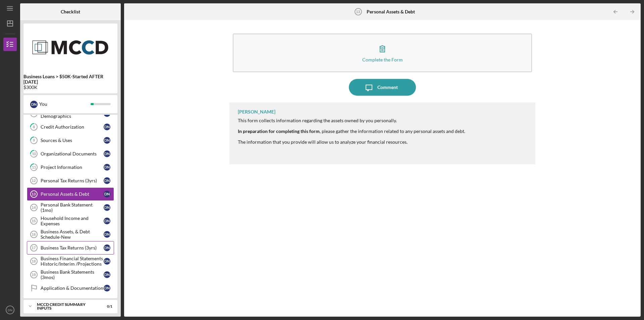 This screenshot has height=320, width=644. Describe the element at coordinates (71, 221) in the screenshot. I see `a: 15Household Income and ExpensesDN` at that location.